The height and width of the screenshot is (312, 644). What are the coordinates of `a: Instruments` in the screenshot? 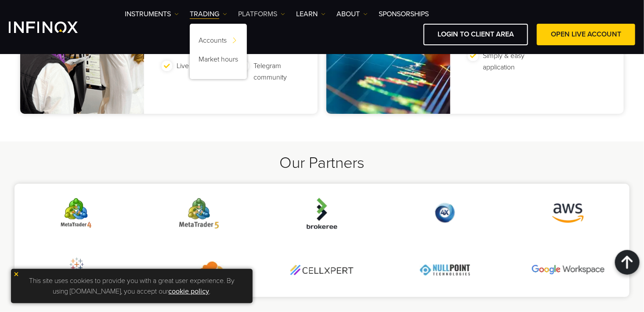 It's located at (151, 14).